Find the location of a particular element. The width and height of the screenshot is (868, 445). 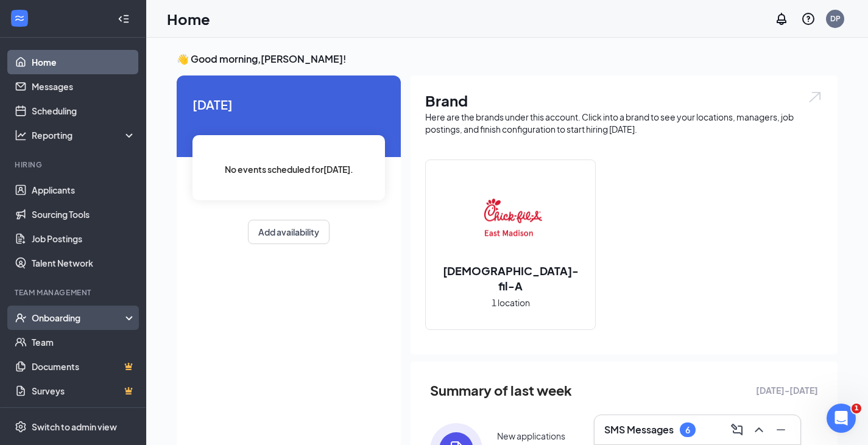

a: Applicants is located at coordinates (83, 190).